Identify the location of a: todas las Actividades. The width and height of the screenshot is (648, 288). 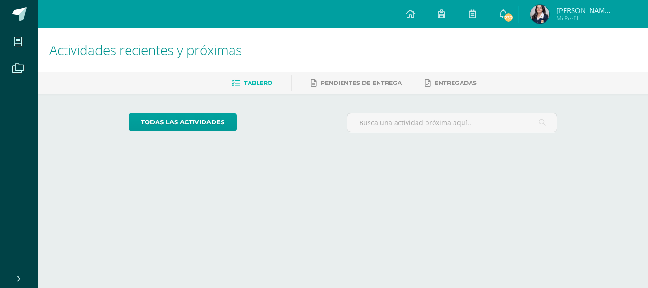
(183, 122).